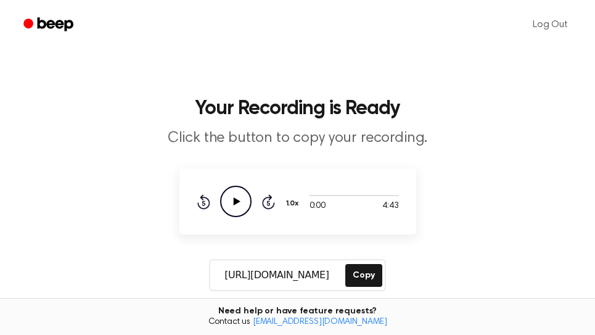 Image resolution: width=595 pixels, height=335 pixels. Describe the element at coordinates (390, 206) in the screenshot. I see `span: 4:43` at that location.